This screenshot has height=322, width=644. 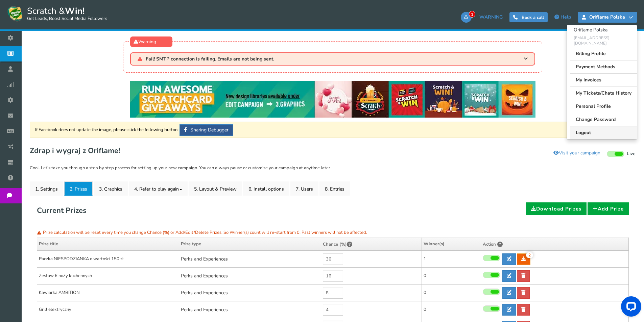 I want to click on a: 1. Settings, so click(x=46, y=189).